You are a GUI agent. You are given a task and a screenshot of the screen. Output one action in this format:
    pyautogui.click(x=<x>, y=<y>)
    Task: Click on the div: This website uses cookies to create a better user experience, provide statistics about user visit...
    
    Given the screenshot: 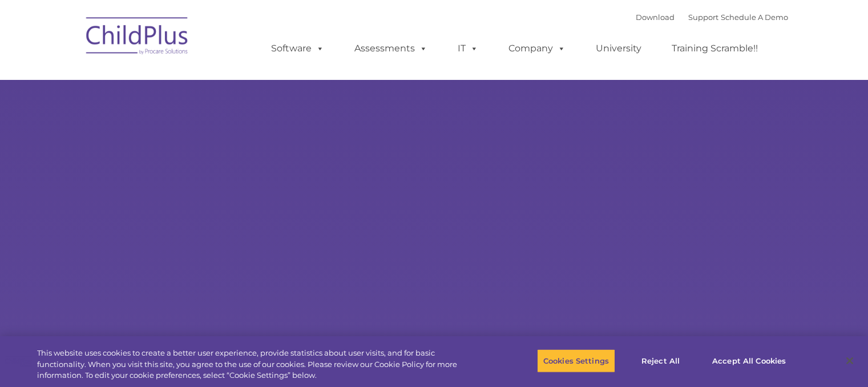 What is the action you would take?
    pyautogui.click(x=258, y=364)
    